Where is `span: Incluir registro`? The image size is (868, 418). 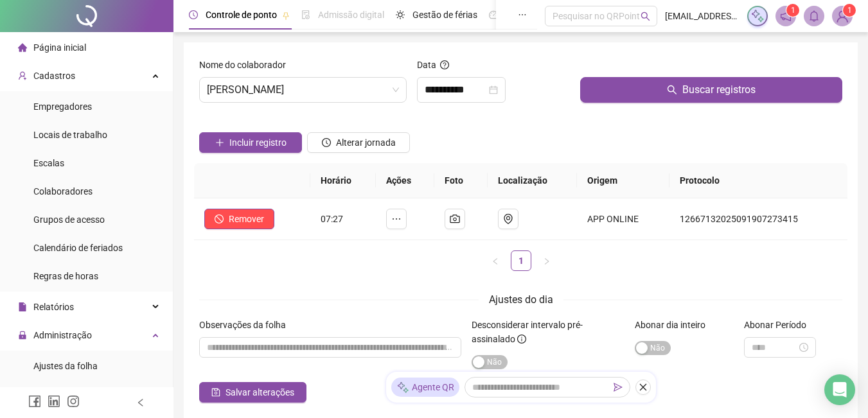
span: Incluir registro is located at coordinates (258, 143).